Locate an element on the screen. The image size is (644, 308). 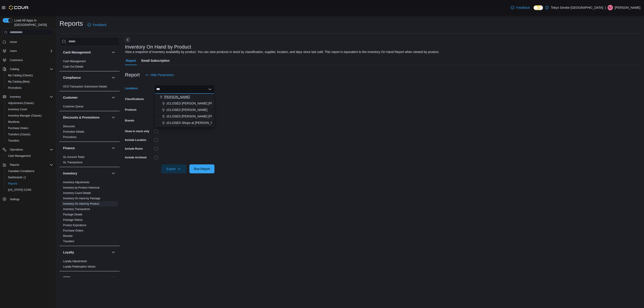
button: Promotions is located at coordinates (30, 88).